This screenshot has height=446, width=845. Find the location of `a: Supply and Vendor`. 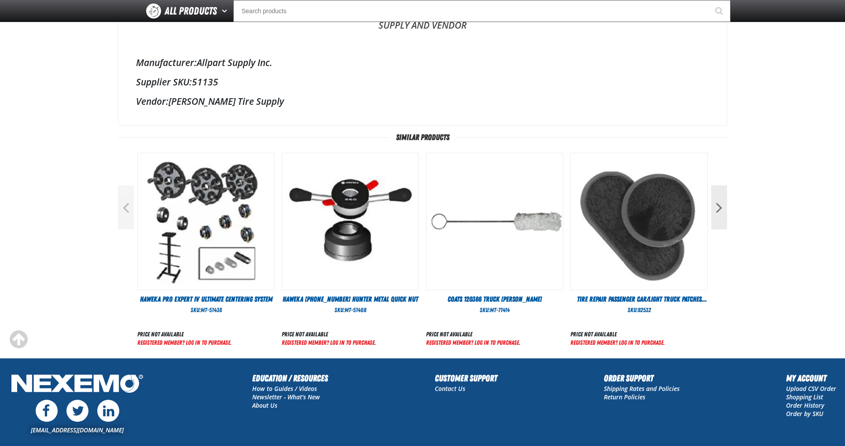

a: Supply and Vendor is located at coordinates (423, 25).